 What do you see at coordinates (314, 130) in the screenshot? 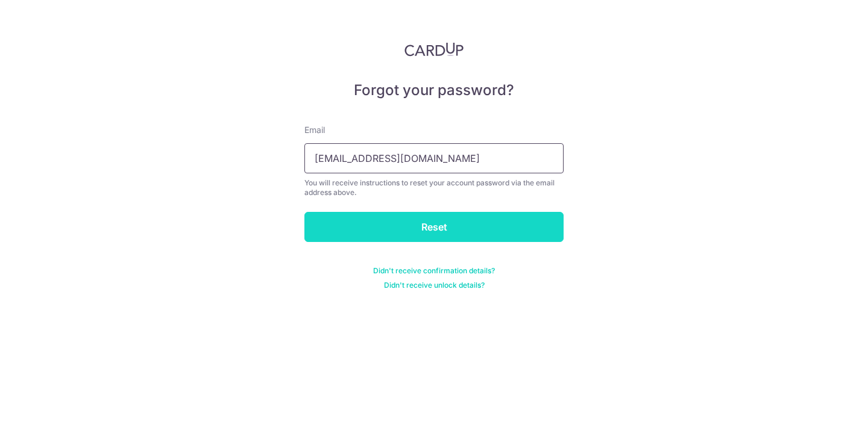
I see `label: Email` at bounding box center [314, 130].